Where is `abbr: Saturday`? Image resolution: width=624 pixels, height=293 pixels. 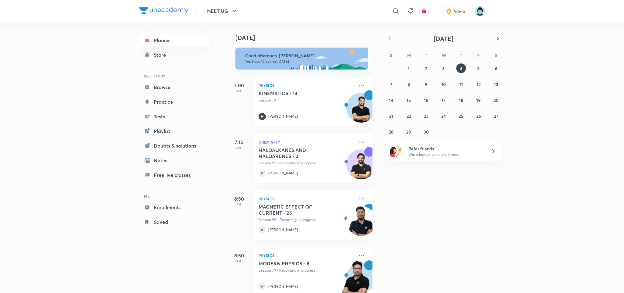
abbr: Saturday is located at coordinates (496, 55).